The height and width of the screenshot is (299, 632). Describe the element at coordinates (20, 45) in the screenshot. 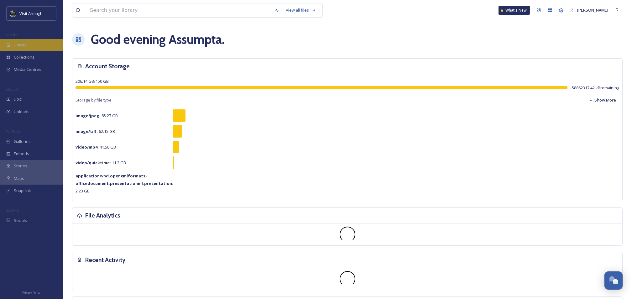

I see `span: Library` at that location.